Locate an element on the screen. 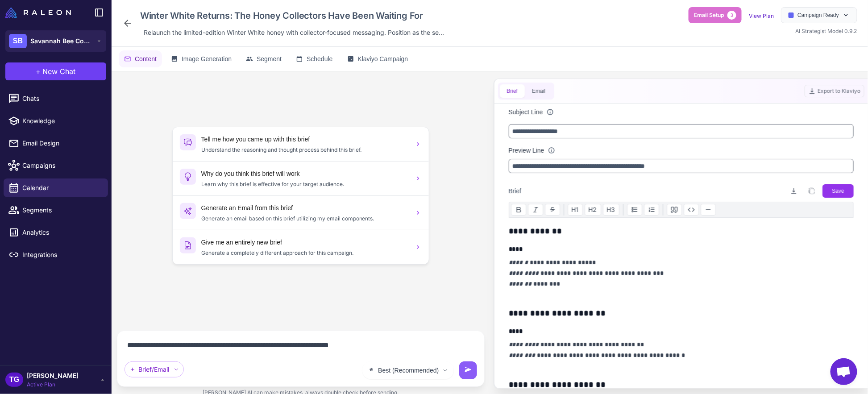 The image size is (868, 394). div: TG is located at coordinates (15, 379).